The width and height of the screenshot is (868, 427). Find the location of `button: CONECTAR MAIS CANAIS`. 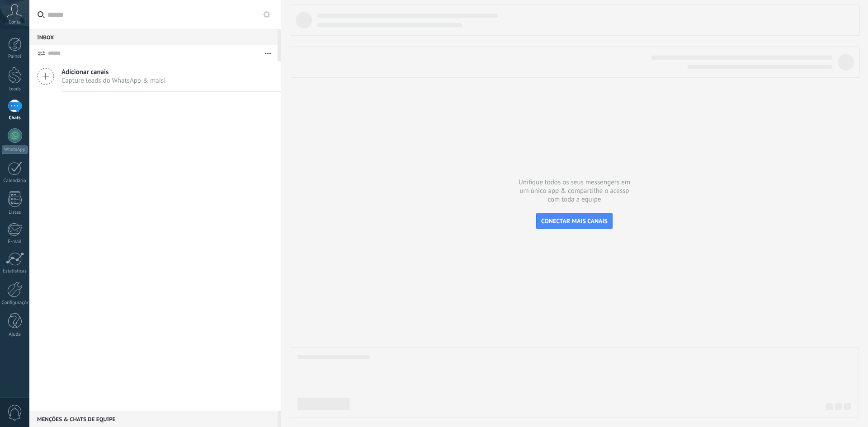

button: CONECTAR MAIS CANAIS is located at coordinates (574, 221).